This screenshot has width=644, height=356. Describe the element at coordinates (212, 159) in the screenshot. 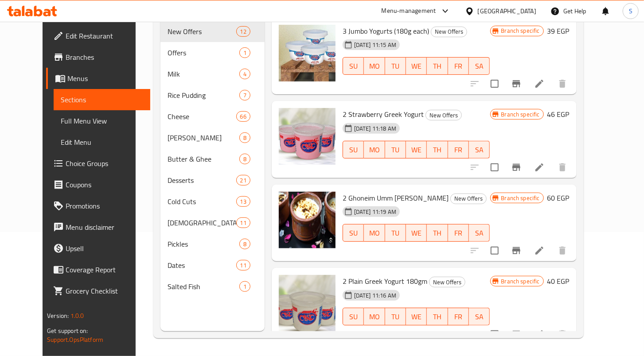

I see `nav: Menu sections` at that location.